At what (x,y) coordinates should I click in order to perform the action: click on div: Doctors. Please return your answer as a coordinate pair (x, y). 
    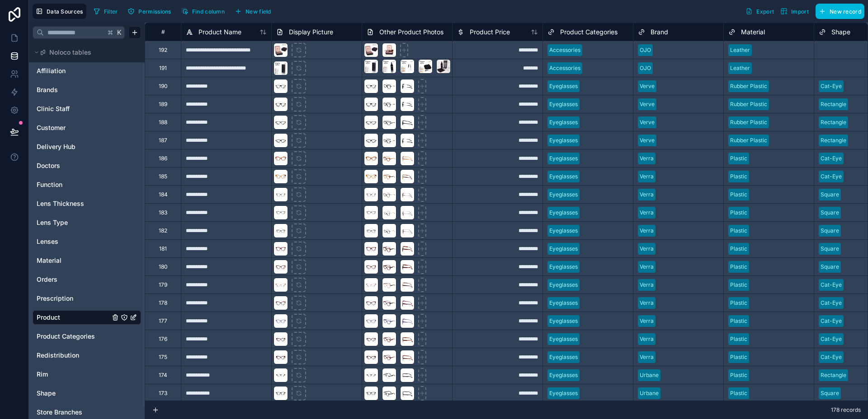
    Looking at the image, I should click on (87, 166).